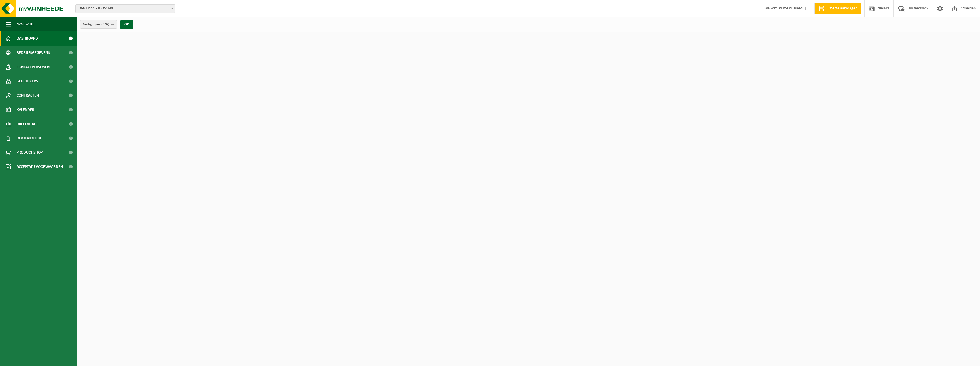 Image resolution: width=980 pixels, height=366 pixels. Describe the element at coordinates (838, 9) in the screenshot. I see `a: Offerte aanvragen` at that location.